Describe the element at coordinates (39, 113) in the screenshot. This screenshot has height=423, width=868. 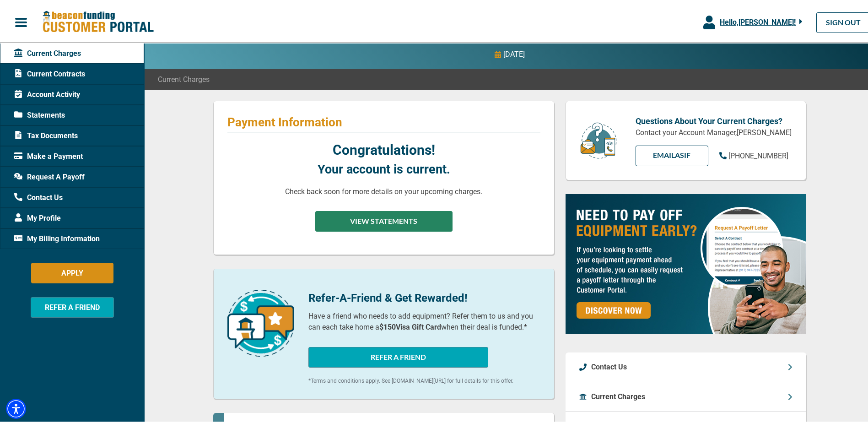
I see `span: Statements` at that location.